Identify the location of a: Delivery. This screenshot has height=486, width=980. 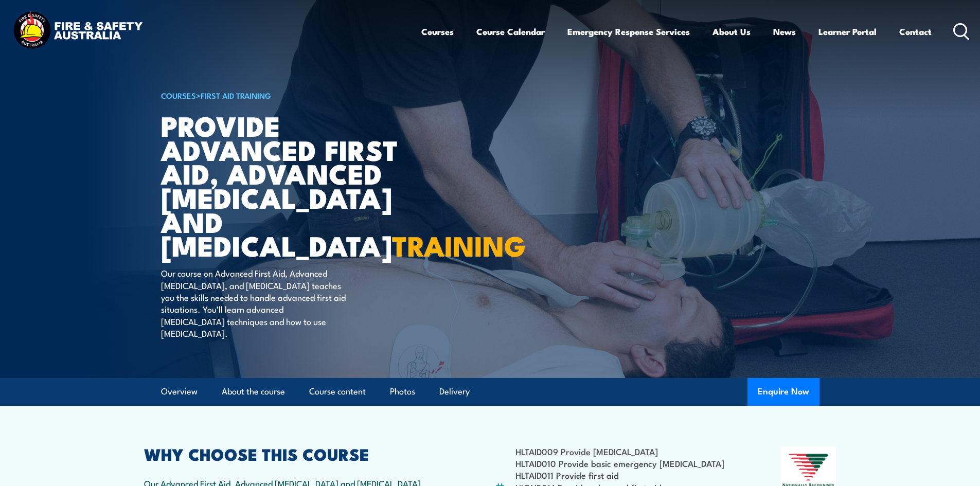
(455, 391).